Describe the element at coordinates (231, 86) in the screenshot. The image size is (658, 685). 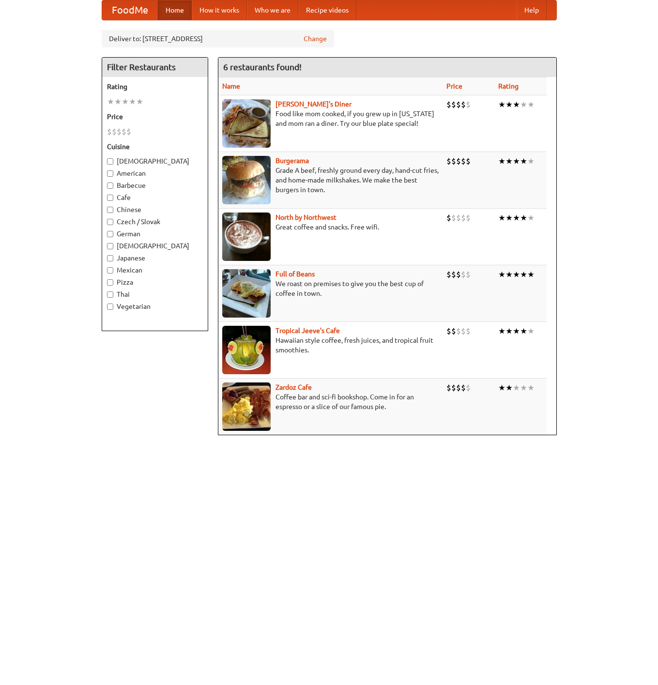
I see `a: Name` at that location.